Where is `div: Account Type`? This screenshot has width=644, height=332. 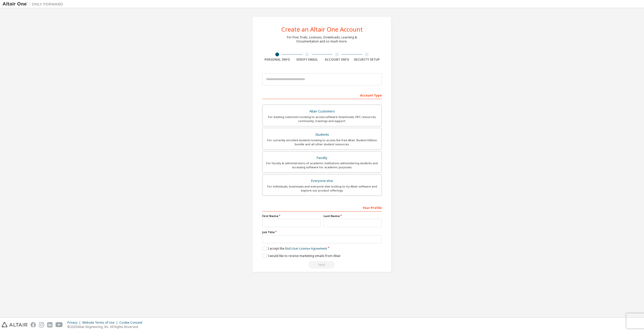
div: Account Type is located at coordinates (322, 95).